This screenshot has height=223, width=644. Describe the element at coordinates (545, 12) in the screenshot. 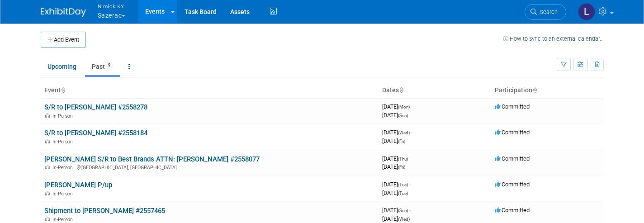

I see `a: Search` at that location.